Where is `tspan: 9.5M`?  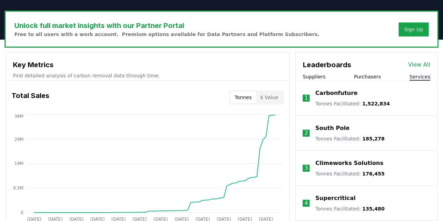 tspan: 9.5M is located at coordinates (18, 188).